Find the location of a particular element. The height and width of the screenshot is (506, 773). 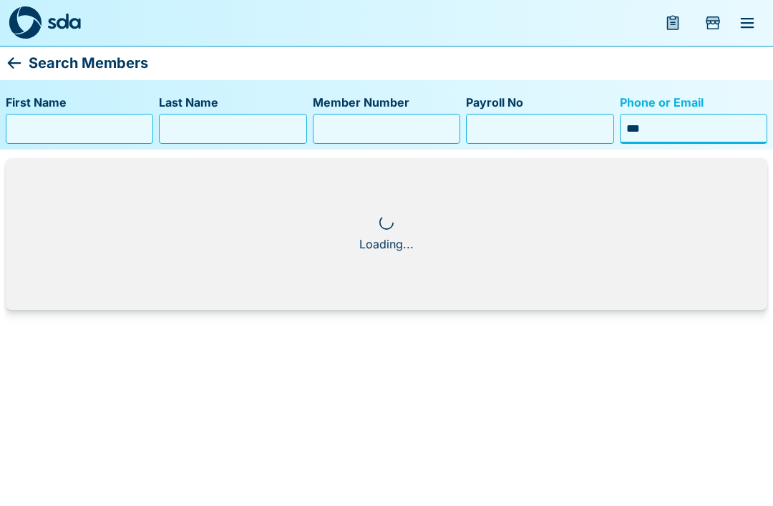

button: Add Store Visit is located at coordinates (713, 23).